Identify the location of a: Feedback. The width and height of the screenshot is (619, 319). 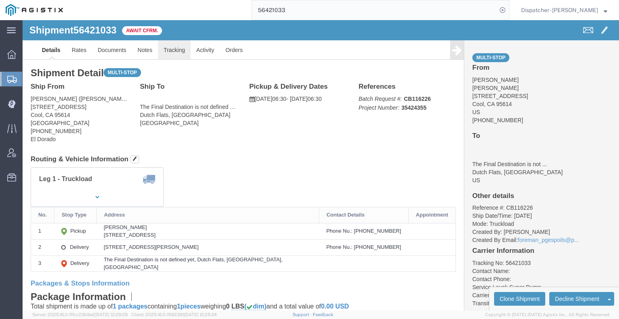
(323, 314).